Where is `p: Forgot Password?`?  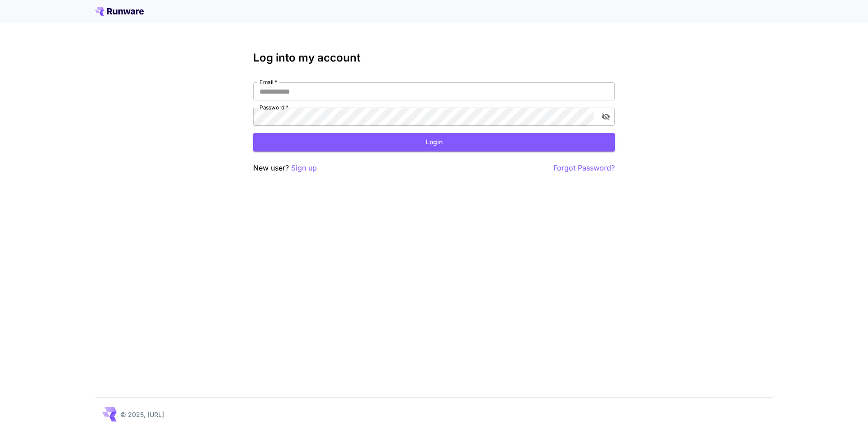 p: Forgot Password? is located at coordinates (584, 168).